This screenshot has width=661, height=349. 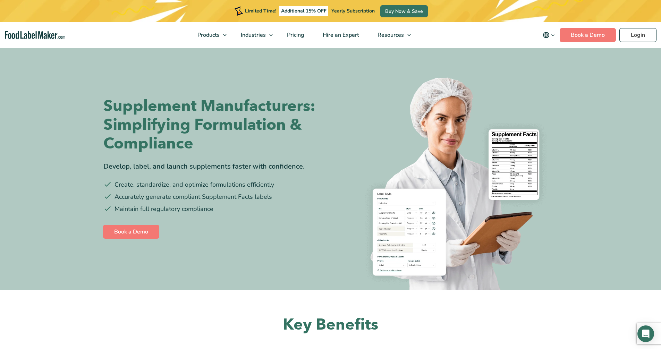 What do you see at coordinates (254, 35) in the screenshot?
I see `a: Industries` at bounding box center [254, 35].